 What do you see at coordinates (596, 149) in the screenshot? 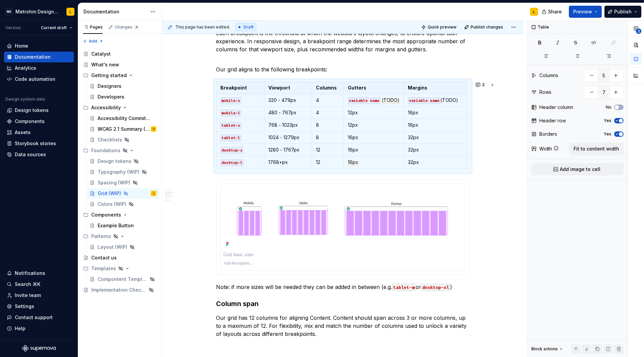
I see `button: Fit to content width` at bounding box center [596, 149].